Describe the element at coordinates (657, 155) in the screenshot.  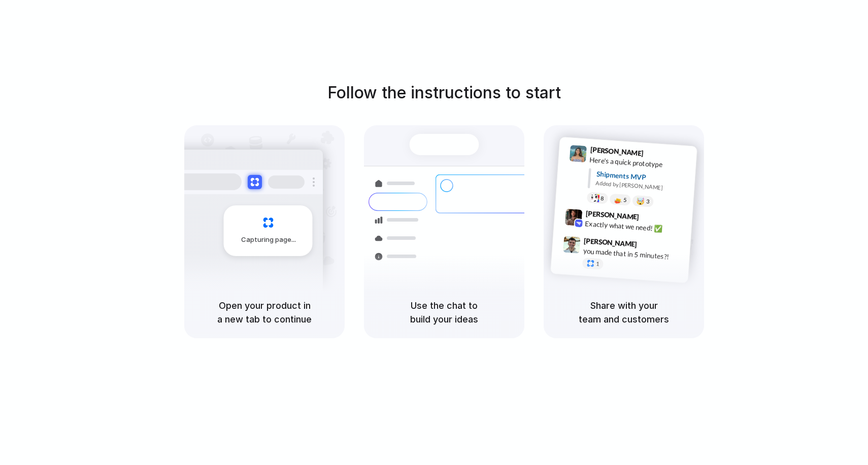
I see `span: 9:41 AM` at that location.